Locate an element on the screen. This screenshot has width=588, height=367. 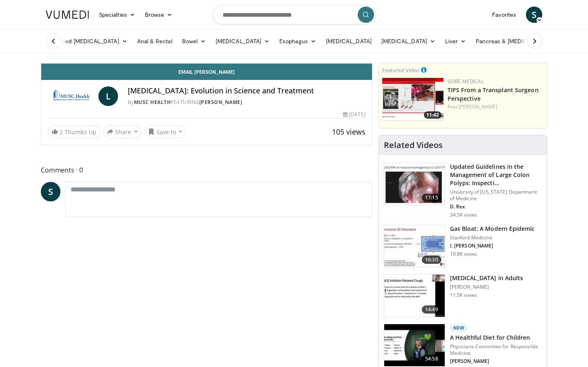
p: D. Rex is located at coordinates (496, 207).